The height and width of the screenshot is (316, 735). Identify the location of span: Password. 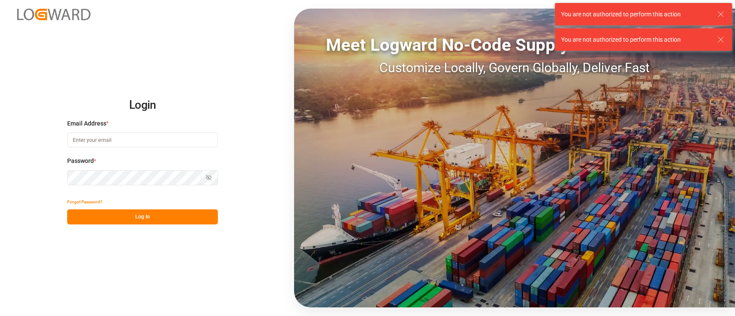
(80, 161).